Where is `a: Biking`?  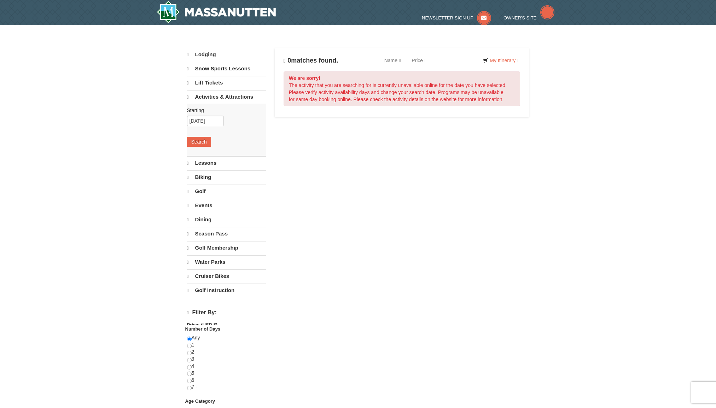 a: Biking is located at coordinates (226, 177).